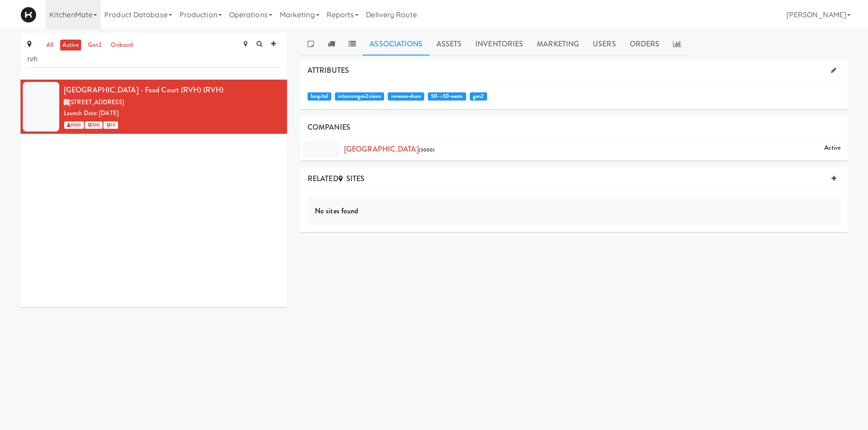  Describe the element at coordinates (644, 44) in the screenshot. I see `a: Orders` at that location.